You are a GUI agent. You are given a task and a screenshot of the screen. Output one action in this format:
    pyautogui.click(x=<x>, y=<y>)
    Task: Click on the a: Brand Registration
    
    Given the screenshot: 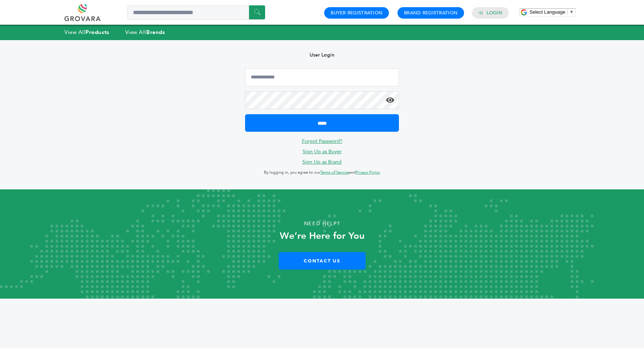 What is the action you would take?
    pyautogui.click(x=431, y=13)
    